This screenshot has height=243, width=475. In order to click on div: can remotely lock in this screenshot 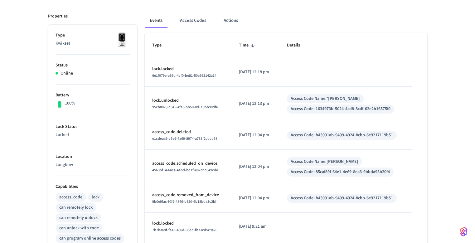, I will do `click(76, 207)`.